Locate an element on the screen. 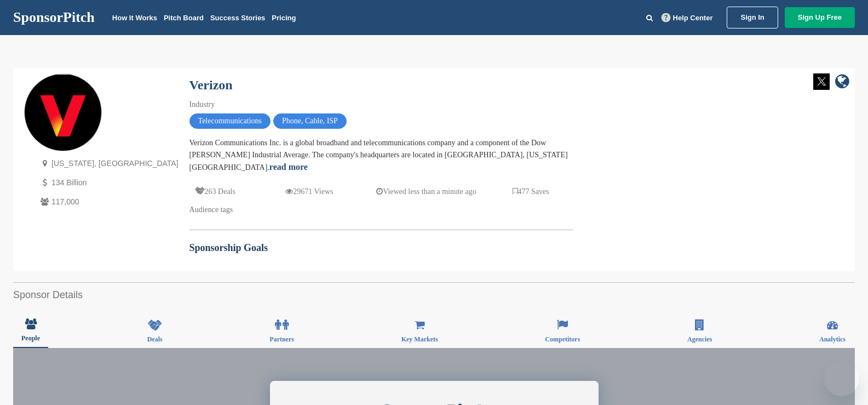  a: Sign In is located at coordinates (752, 17).